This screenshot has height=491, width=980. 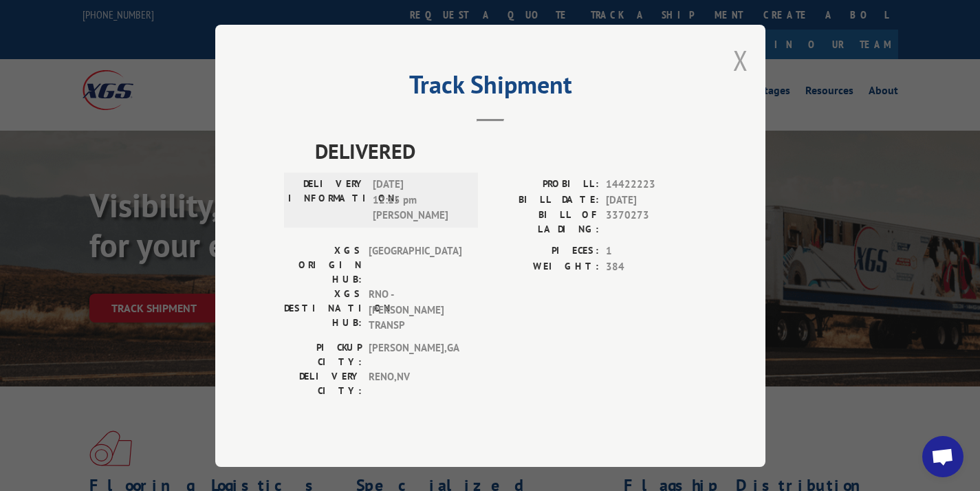 What do you see at coordinates (505, 150) in the screenshot?
I see `span: DELIVERED` at bounding box center [505, 150].